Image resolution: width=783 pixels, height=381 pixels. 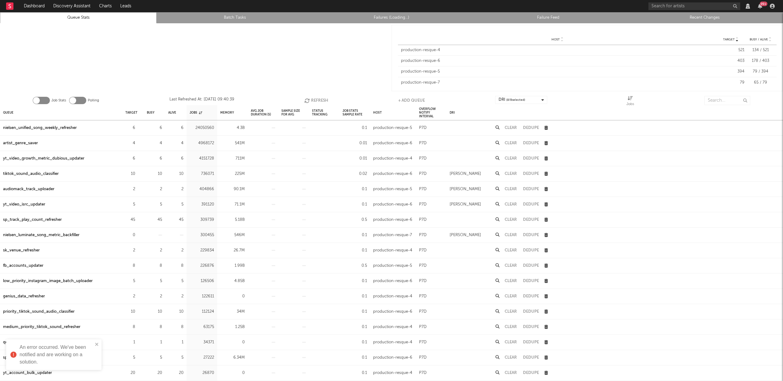 What do you see at coordinates (32, 220) in the screenshot?
I see `div: sp_track_play_count_refresher` at bounding box center [32, 220].